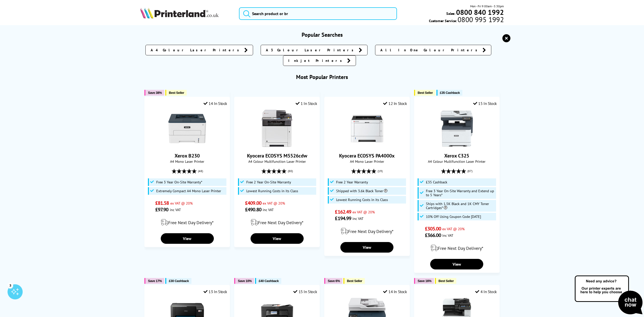 The image size is (644, 317). What do you see at coordinates (380, 171) in the screenshot?
I see `span: (19)` at bounding box center [380, 171].